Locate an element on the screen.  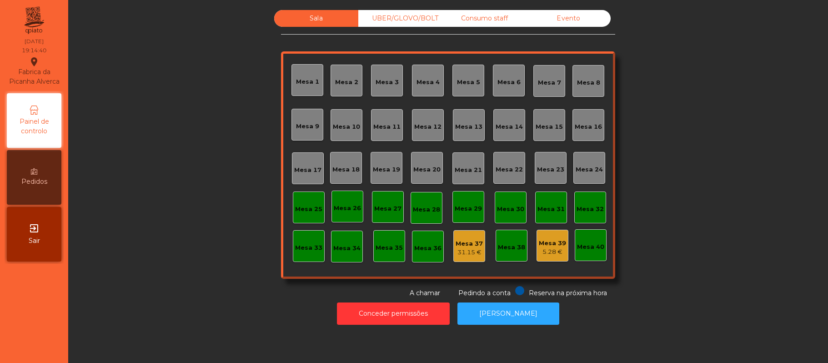
div: UBER/GLOVO/BOLT is located at coordinates (400, 18).